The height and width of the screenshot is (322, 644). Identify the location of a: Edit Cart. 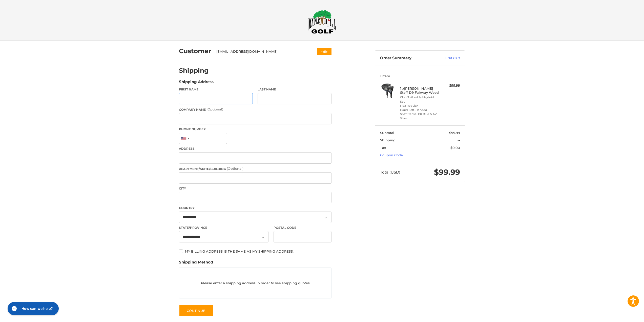
(447, 58).